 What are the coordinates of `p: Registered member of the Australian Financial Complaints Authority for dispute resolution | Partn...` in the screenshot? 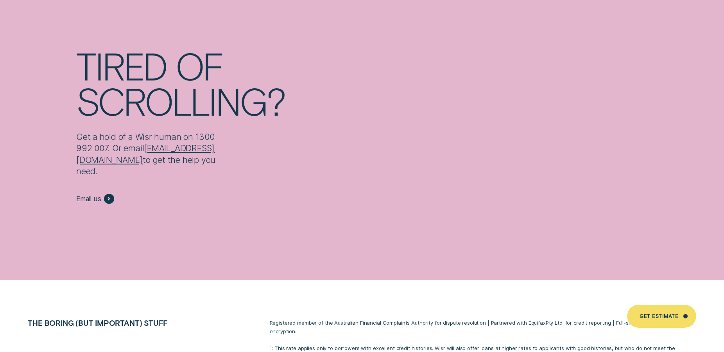 It's located at (483, 327).